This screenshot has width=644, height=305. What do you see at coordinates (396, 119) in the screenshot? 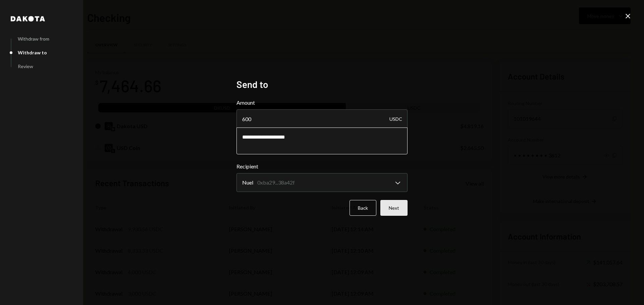
I see `div: USDC` at bounding box center [396, 119].